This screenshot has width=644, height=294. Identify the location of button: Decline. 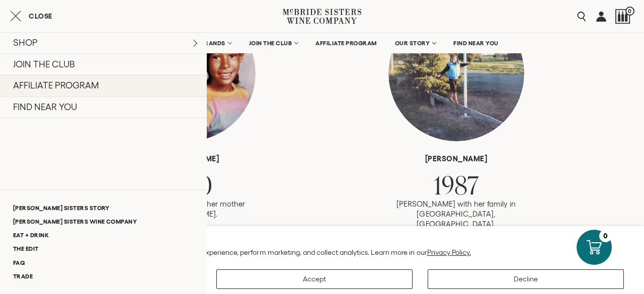
(525, 279).